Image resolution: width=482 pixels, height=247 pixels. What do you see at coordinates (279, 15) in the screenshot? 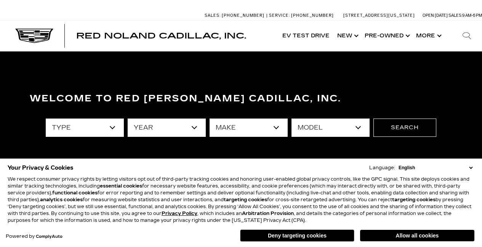
I see `span: Service:` at bounding box center [279, 15].